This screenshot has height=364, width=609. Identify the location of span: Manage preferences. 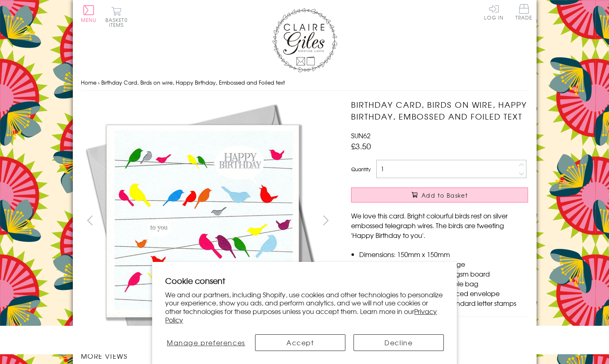
(206, 342).